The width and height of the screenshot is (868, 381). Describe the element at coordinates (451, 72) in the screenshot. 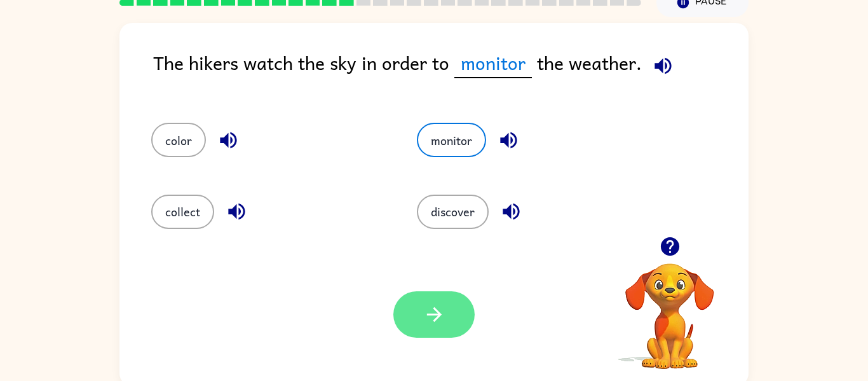

I see `div: The hikers watch the sky in order to the weather.` at that location.